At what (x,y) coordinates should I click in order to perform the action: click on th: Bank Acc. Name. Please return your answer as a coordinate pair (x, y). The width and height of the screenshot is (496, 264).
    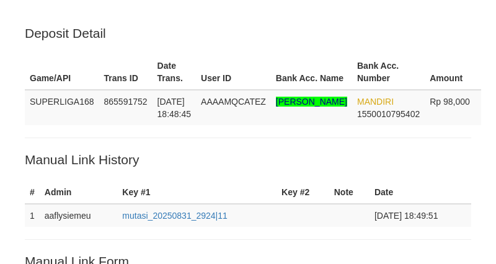
    Looking at the image, I should click on (311, 72).